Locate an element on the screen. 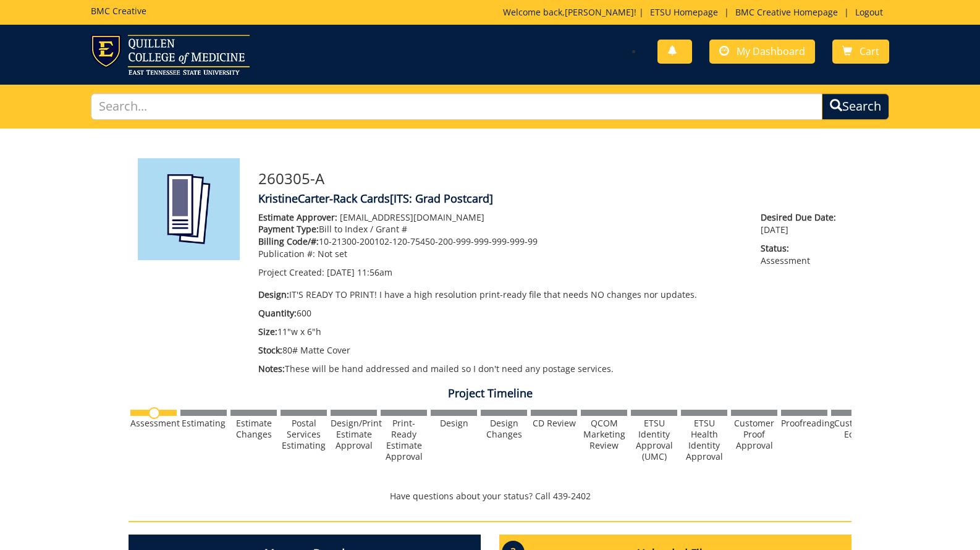  span: Desired Due Date: is located at coordinates (801, 218).